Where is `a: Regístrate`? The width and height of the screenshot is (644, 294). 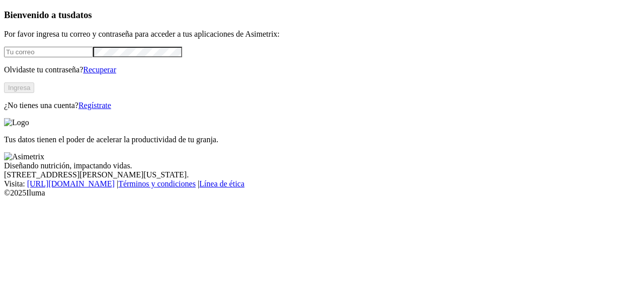 a: Regístrate is located at coordinates (94, 105).